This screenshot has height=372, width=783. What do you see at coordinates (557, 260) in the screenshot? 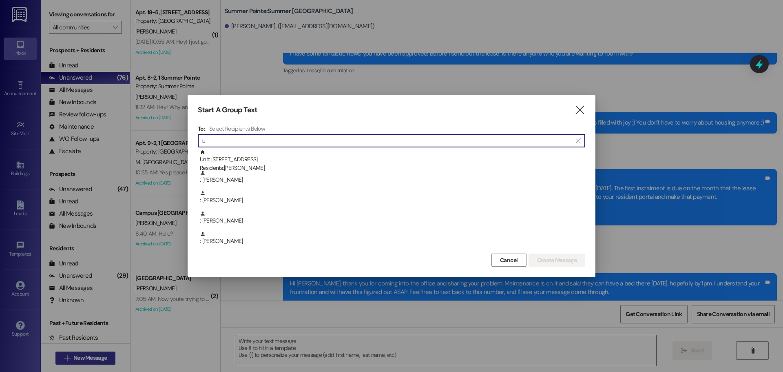
I see `button: Create Message` at bounding box center [557, 260].